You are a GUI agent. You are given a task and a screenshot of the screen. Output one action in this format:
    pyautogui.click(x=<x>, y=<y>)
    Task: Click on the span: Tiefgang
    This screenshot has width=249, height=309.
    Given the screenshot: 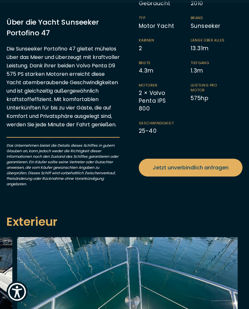 What is the action you would take?
    pyautogui.click(x=210, y=63)
    